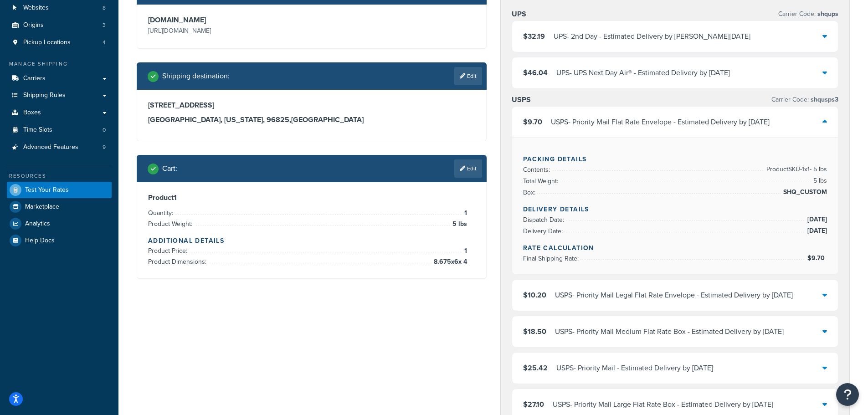  What do you see at coordinates (675, 159) in the screenshot?
I see `h4: Packing Details` at bounding box center [675, 159].